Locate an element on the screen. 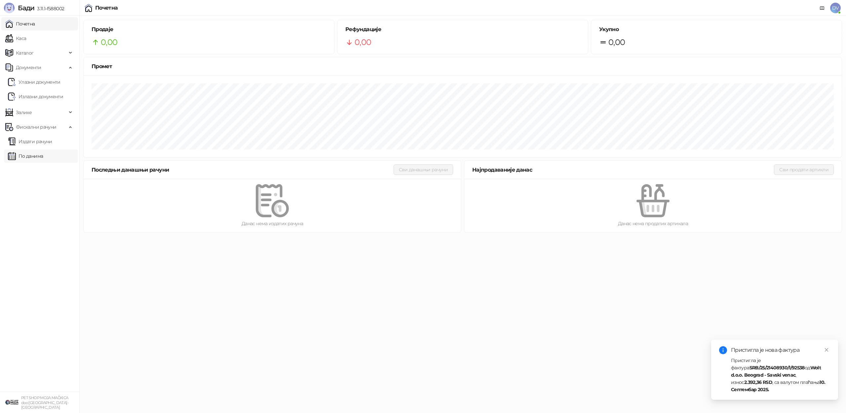  h5: Рефундације is located at coordinates (463, 29).